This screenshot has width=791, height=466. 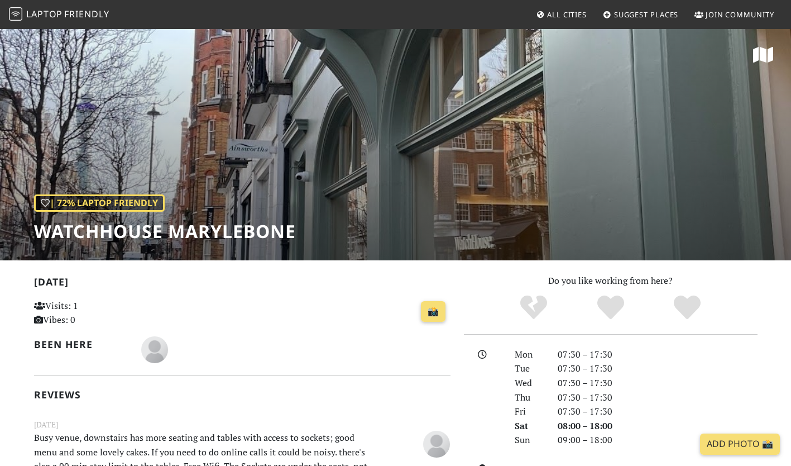 What do you see at coordinates (87, 14) in the screenshot?
I see `span: Friendly` at bounding box center [87, 14].